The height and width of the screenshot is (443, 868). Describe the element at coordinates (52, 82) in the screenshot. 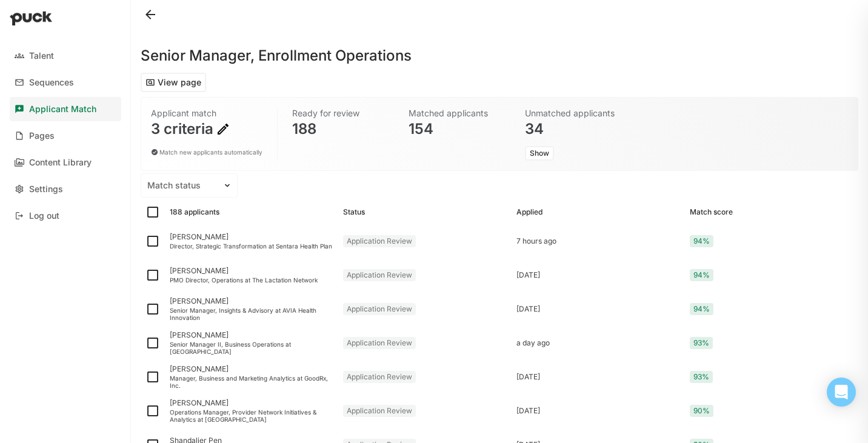

I see `div: Sequences` at that location.